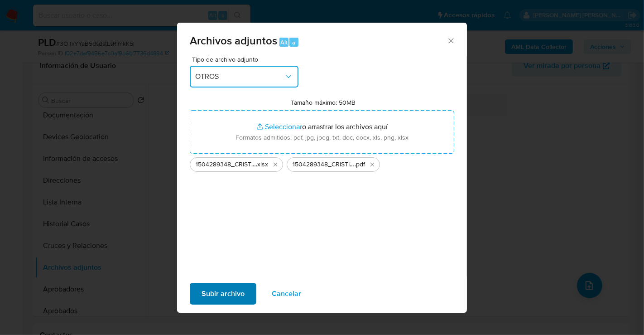 Image resolution: width=644 pixels, height=335 pixels. What do you see at coordinates (284, 42) in the screenshot?
I see `span: Alt` at bounding box center [284, 42].